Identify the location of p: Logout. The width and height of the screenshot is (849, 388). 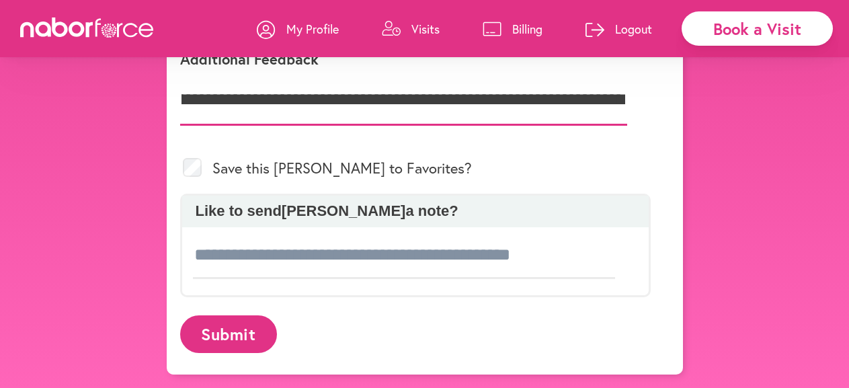
(633, 29).